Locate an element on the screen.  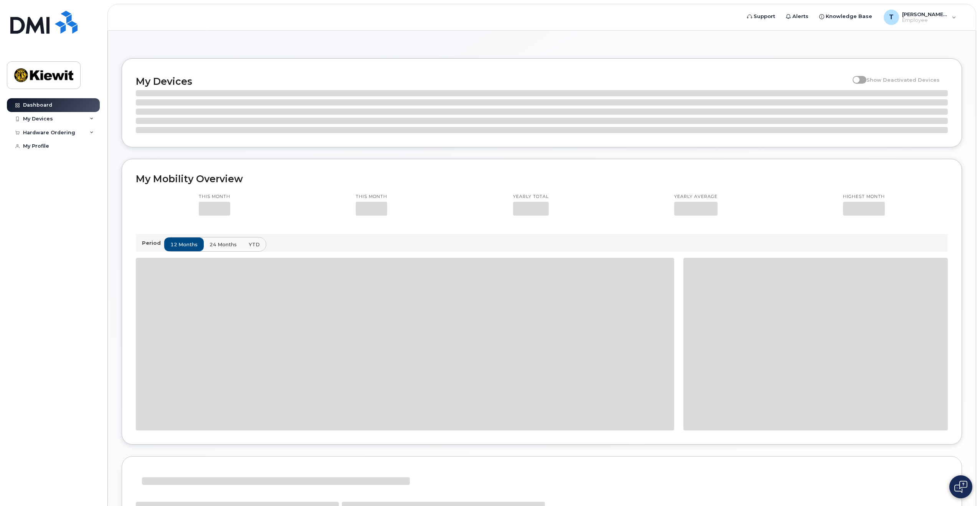
h2: My Mobility Overview is located at coordinates (542, 179).